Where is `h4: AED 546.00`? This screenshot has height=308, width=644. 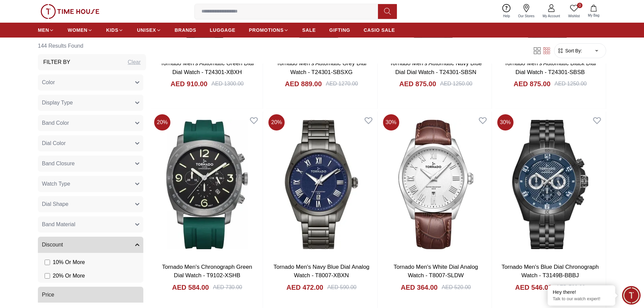 h4: AED 546.00 is located at coordinates (534, 287).